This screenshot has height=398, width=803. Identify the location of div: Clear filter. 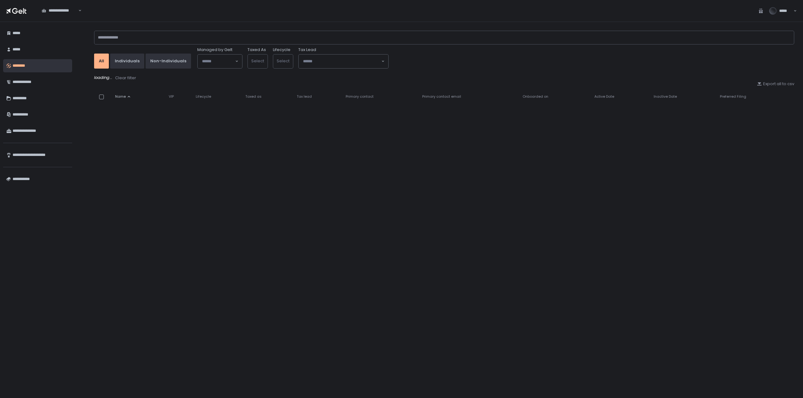
(125, 78).